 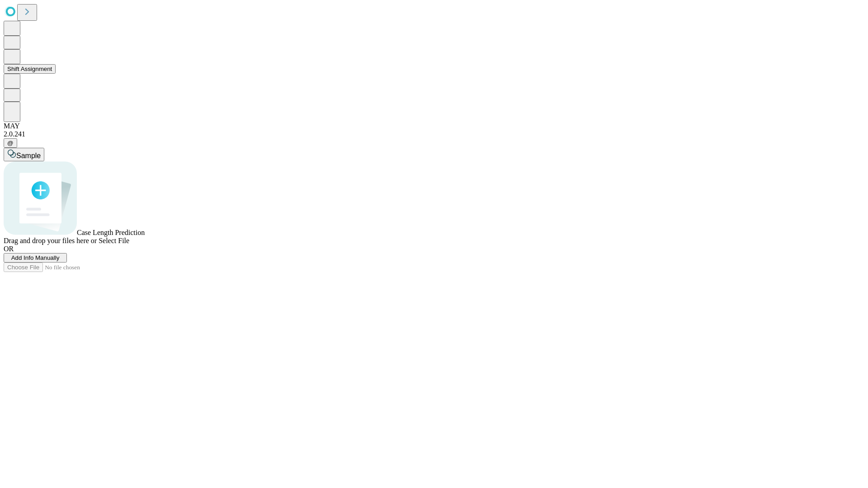 What do you see at coordinates (29, 68) in the screenshot?
I see `button: Shift Assignment` at bounding box center [29, 68].